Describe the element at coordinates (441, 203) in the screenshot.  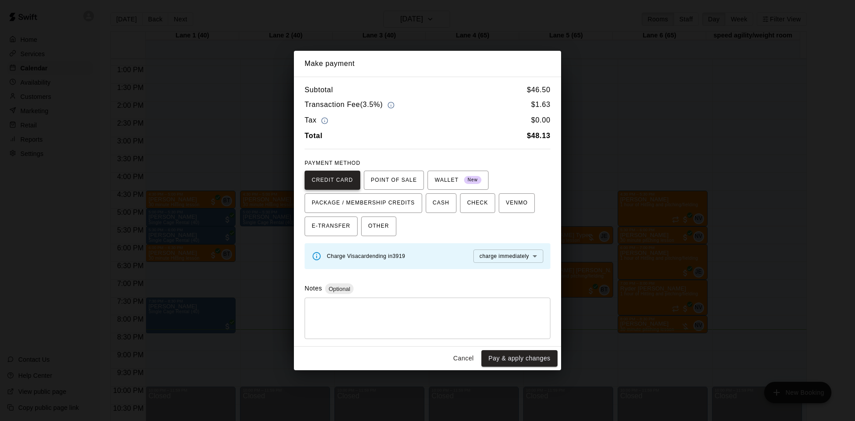
I see `span: CASH` at that location.